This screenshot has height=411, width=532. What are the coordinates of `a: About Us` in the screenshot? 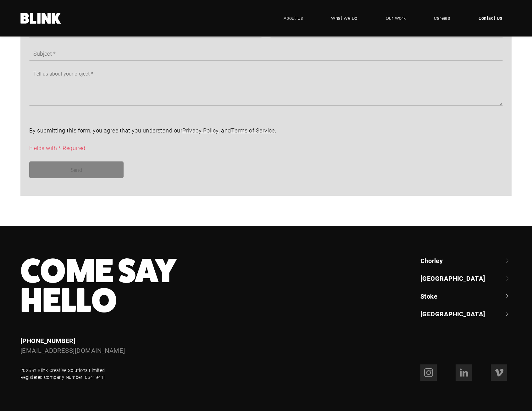 It's located at (293, 18).